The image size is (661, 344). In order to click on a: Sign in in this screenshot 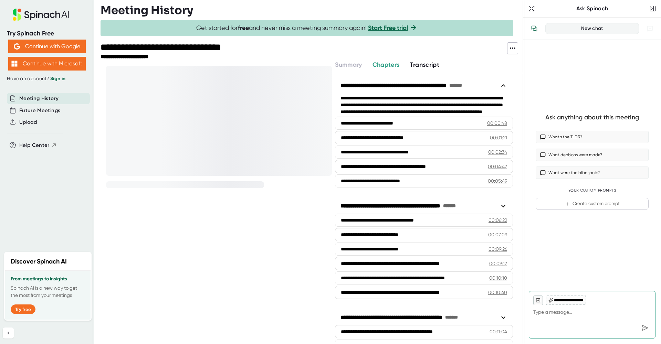, I will do `click(58, 79)`.